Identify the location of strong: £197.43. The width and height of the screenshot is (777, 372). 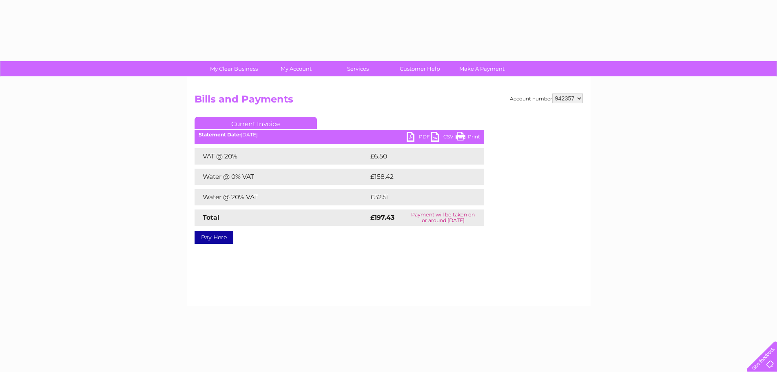
(382, 217).